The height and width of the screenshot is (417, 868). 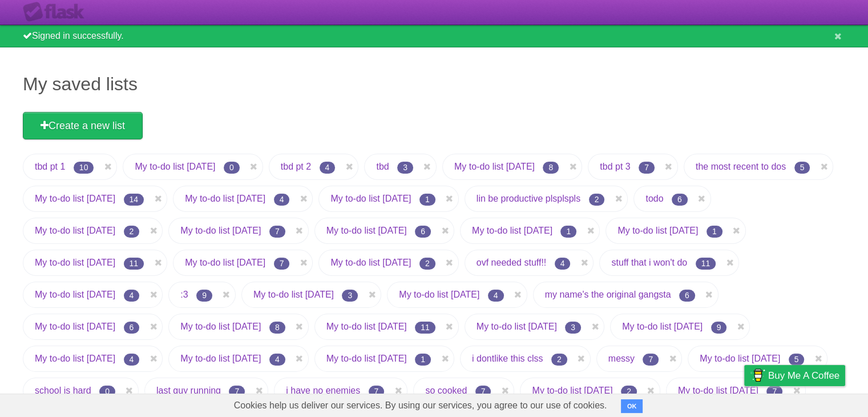 What do you see at coordinates (134, 200) in the screenshot?
I see `span: 14` at bounding box center [134, 200].